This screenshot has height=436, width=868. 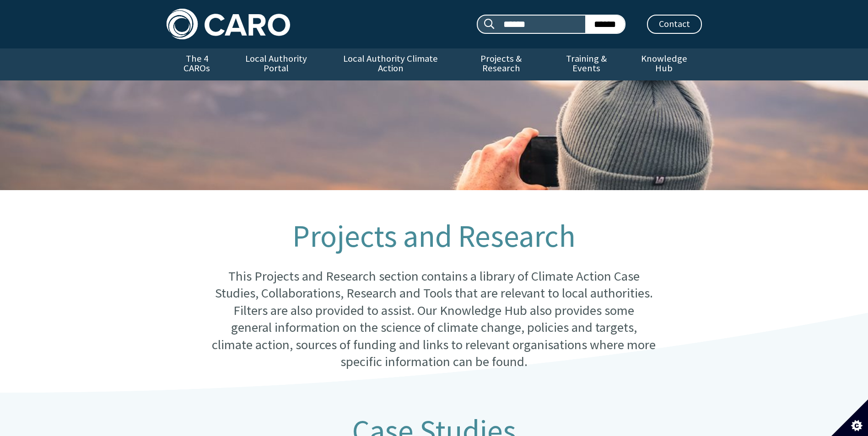 I want to click on img: Caro logo, so click(x=228, y=23).